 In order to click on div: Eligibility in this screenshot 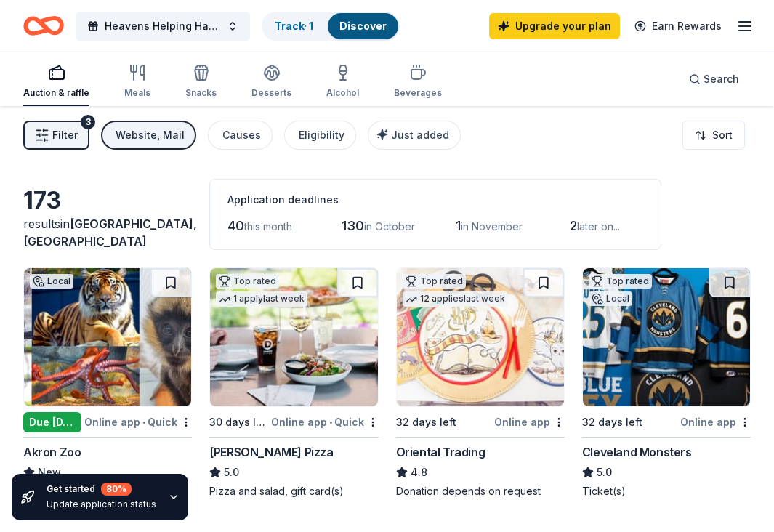, I will do `click(322, 135)`.